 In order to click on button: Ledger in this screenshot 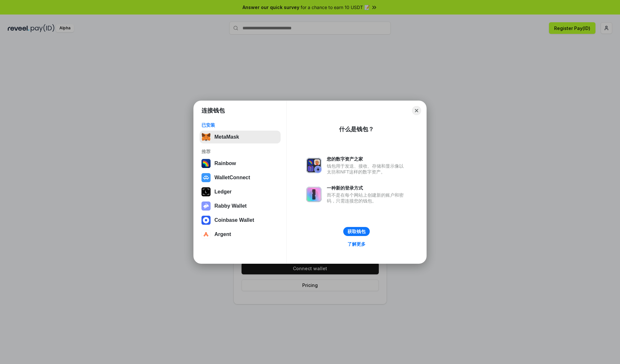, I will do `click(240, 192)`.